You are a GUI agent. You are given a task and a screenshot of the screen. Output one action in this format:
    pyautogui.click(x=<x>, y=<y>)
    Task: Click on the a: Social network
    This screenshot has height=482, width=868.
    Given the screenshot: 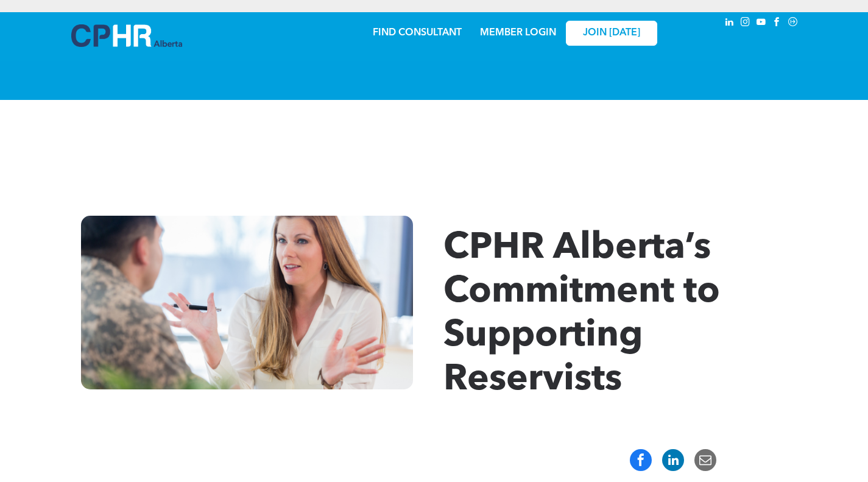 What is the action you would take?
    pyautogui.click(x=794, y=23)
    